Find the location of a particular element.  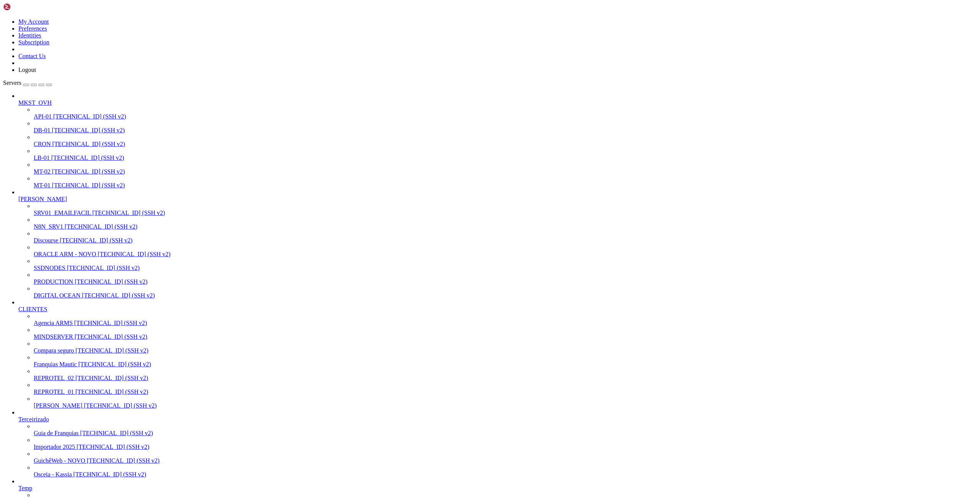

x-row: clean_logger.php is located at coordinates (442, 162).